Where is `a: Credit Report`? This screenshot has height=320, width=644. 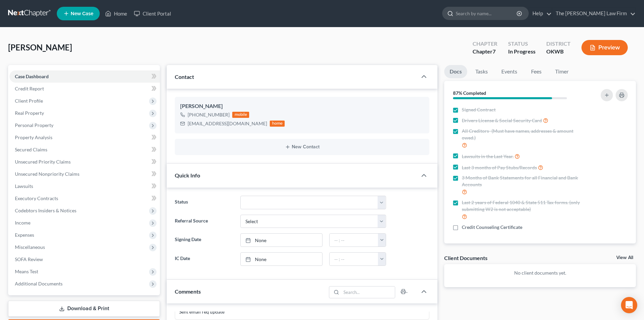
a: Credit Report is located at coordinates (84, 89).